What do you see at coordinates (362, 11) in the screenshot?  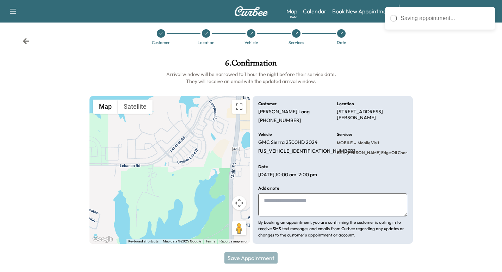 I see `a: Book New Appointment` at bounding box center [362, 11].